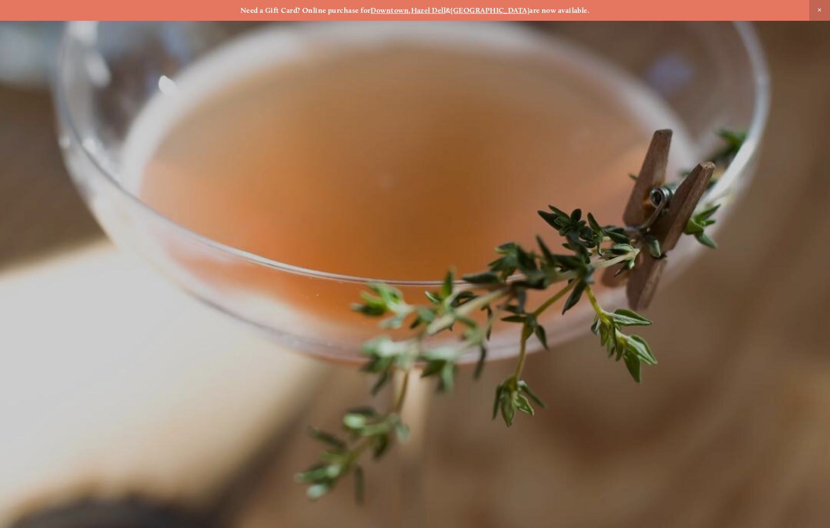  I want to click on strong: Hazel Dell, so click(428, 10).